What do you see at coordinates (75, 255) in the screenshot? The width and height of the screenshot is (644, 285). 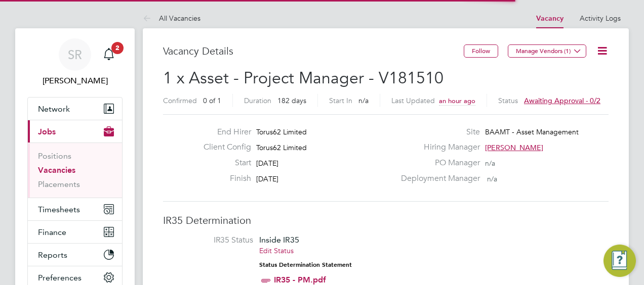 I see `button: Reports` at bounding box center [75, 255].